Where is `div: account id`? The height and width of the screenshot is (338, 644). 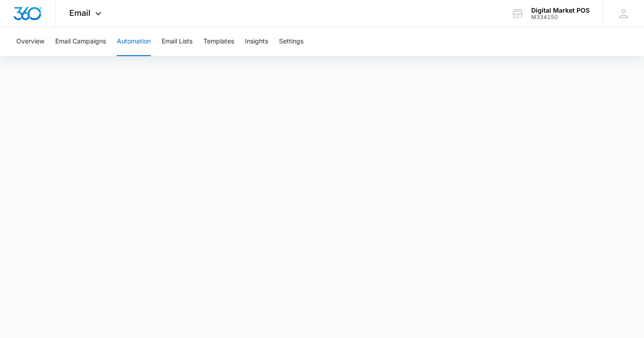 div: account id is located at coordinates (560, 17).